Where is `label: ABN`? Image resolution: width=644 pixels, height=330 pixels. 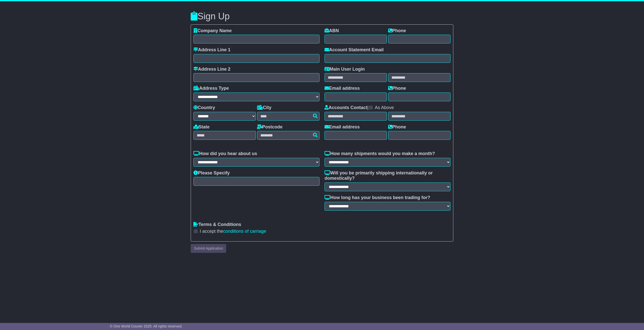
label: ABN is located at coordinates (332, 31).